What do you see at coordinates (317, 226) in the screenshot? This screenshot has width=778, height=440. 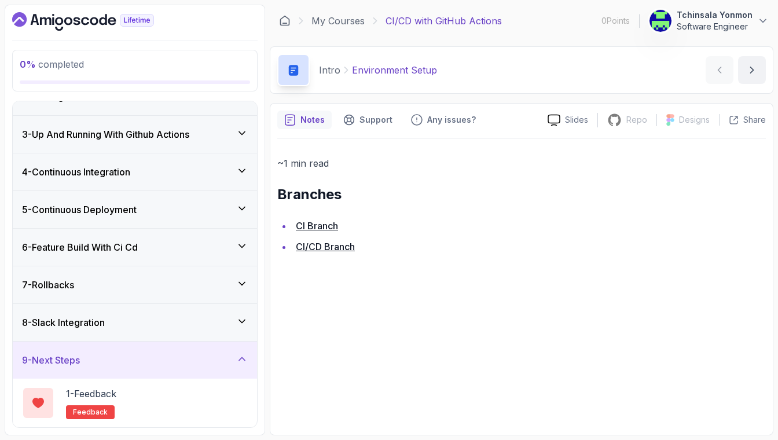 I see `a: CI Branch` at bounding box center [317, 226].